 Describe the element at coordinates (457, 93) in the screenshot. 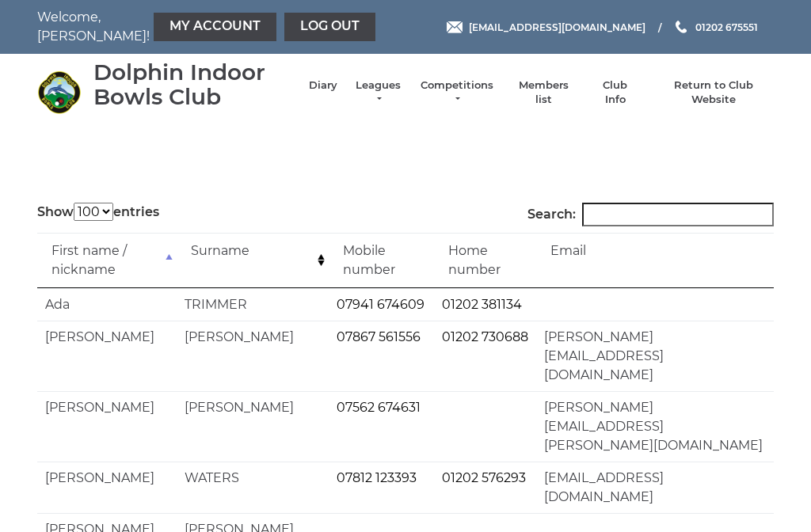

I see `a: Competitions` at that location.